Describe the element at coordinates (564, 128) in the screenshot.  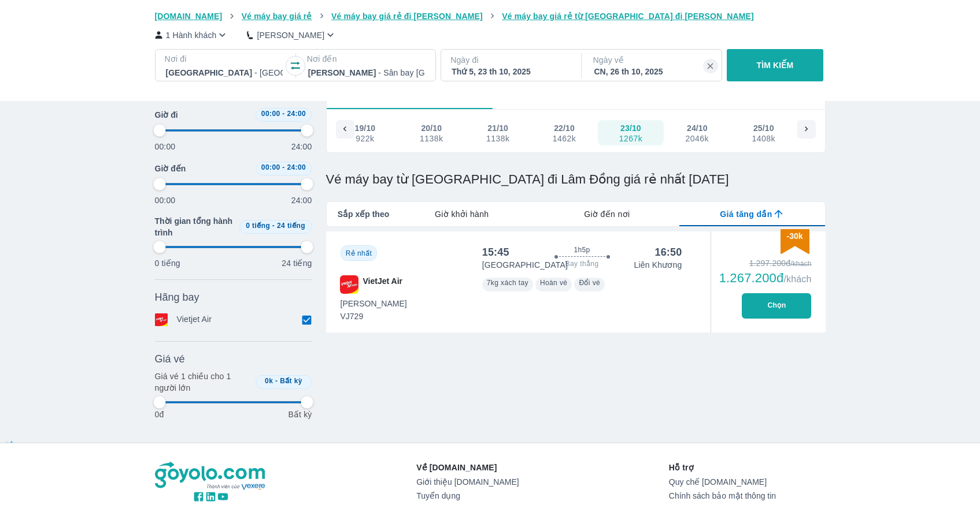
I see `div: 22/10` at that location.